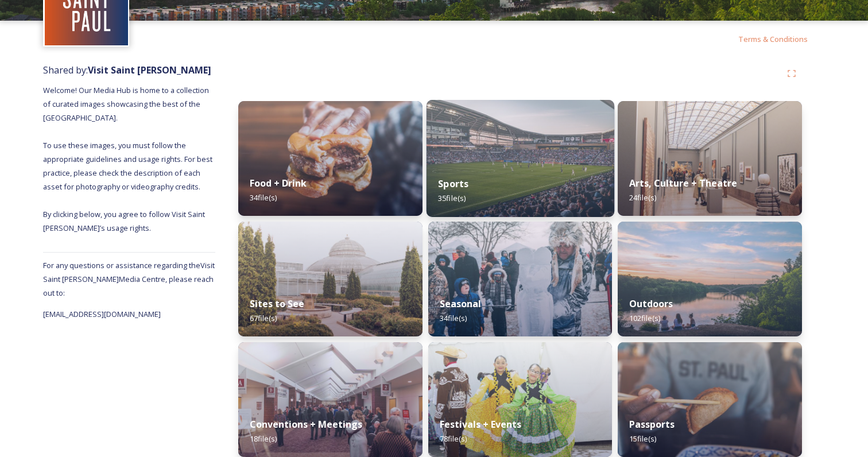 The width and height of the screenshot is (868, 457). Describe the element at coordinates (127, 70) in the screenshot. I see `span: Shared by:` at that location.